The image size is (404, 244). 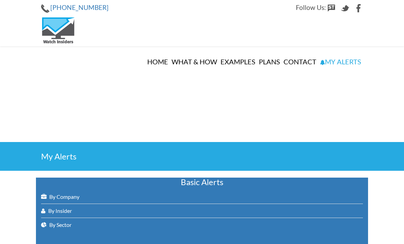 What do you see at coordinates (300, 62) in the screenshot?
I see `a: Contact` at bounding box center [300, 62].